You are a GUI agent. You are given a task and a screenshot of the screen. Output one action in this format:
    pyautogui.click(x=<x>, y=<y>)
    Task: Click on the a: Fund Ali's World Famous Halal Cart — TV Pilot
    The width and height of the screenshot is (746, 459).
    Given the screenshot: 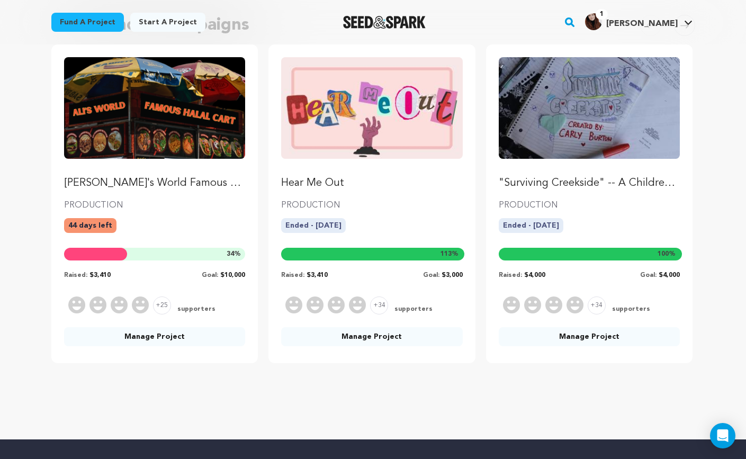 What is the action you would take?
    pyautogui.click(x=155, y=124)
    